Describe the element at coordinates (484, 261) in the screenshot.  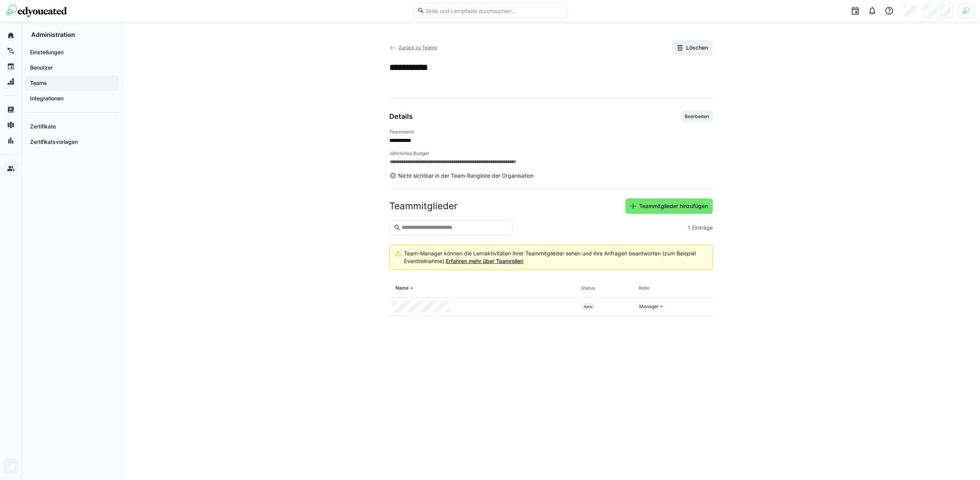
I see `a: Erfahren mehr über Teamrollen` at that location.